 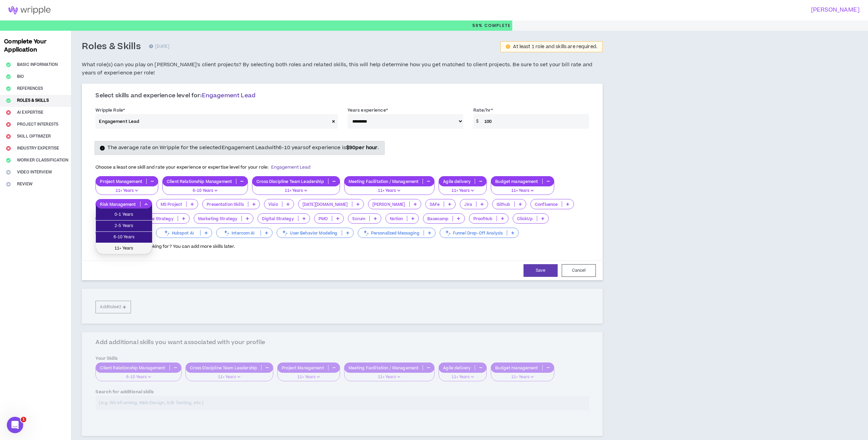 What do you see at coordinates (391, 233) in the screenshot?
I see `p: Personalized Messaging` at bounding box center [391, 233].